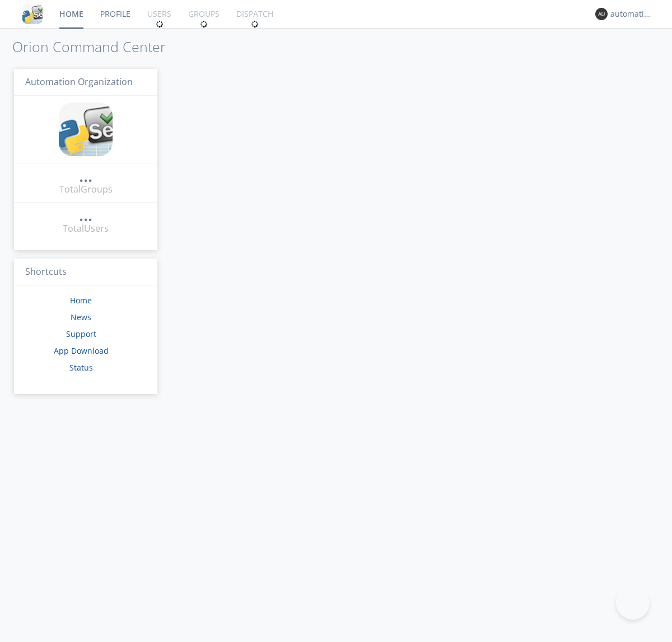 The image size is (672, 642). I want to click on img: 373638.png, so click(602, 14).